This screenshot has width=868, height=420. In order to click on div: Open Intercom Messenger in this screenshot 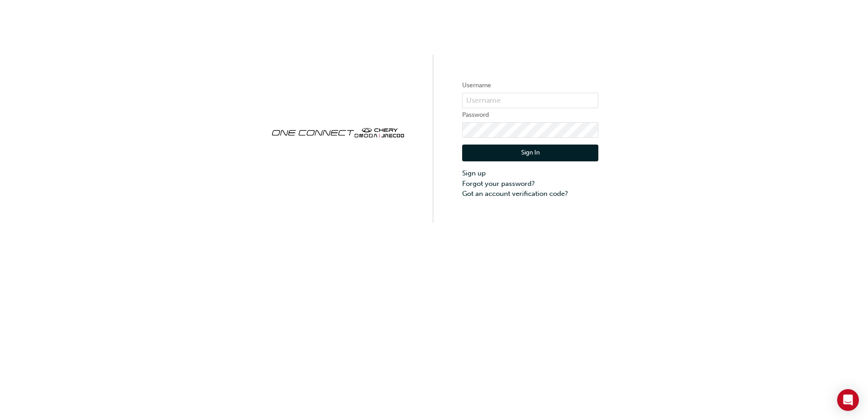, I will do `click(847, 399)`.